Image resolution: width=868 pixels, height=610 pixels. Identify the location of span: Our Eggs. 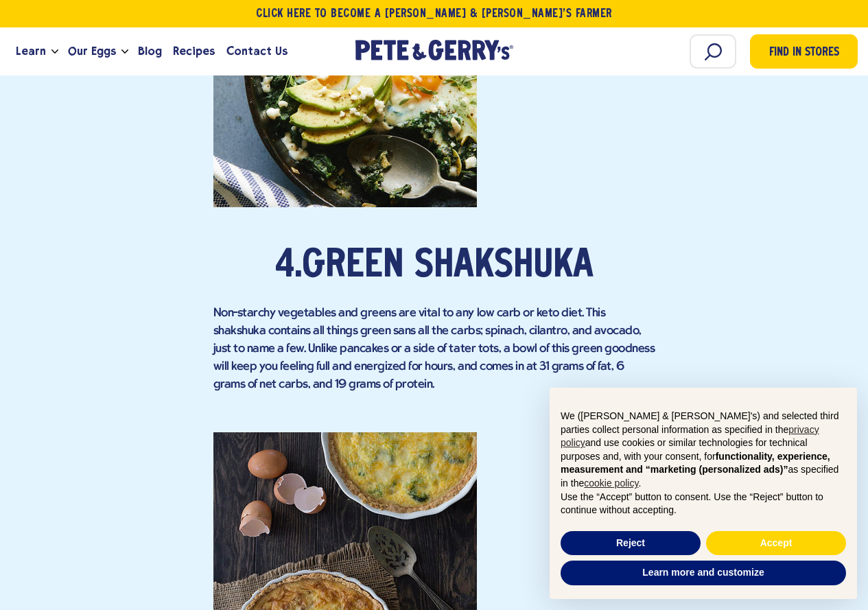
(92, 51).